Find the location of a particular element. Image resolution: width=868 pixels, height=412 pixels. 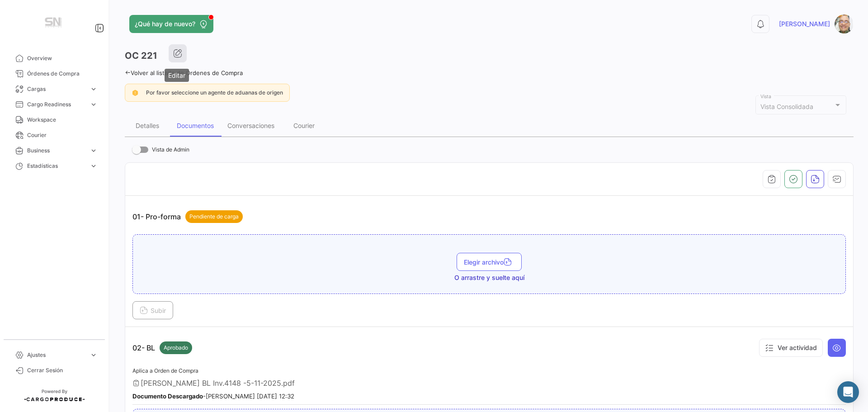

a: Volver al listado de Órdenes de Compra is located at coordinates (184, 73).